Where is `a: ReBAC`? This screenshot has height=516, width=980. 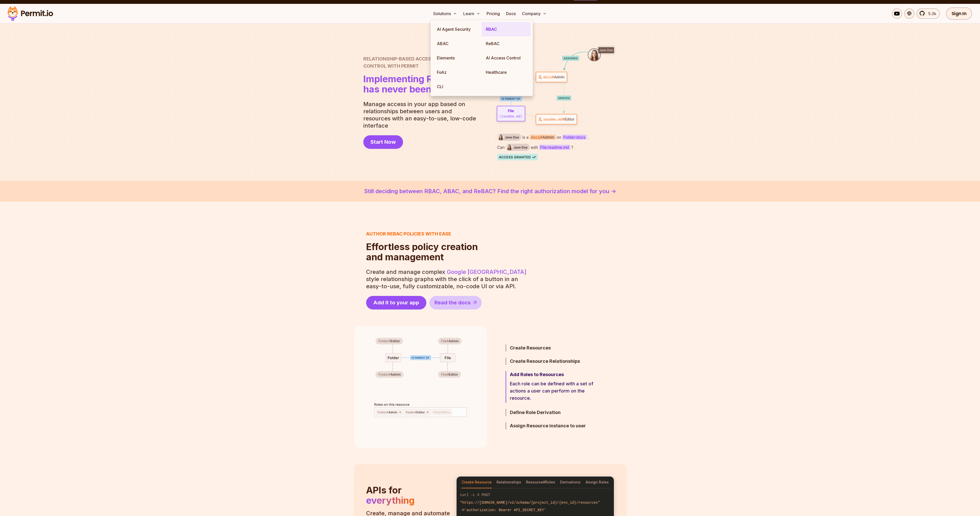
a: ReBAC is located at coordinates (506, 43).